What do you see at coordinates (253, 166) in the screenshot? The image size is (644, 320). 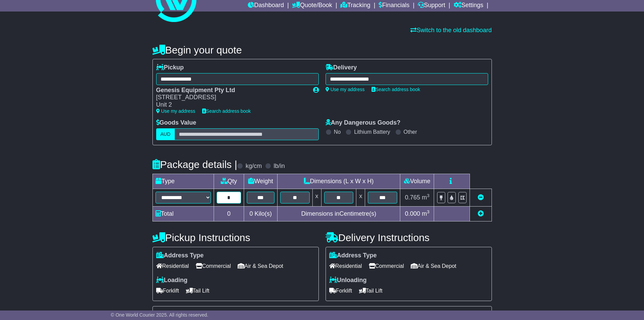 I see `label: kg/cm` at bounding box center [253, 166].